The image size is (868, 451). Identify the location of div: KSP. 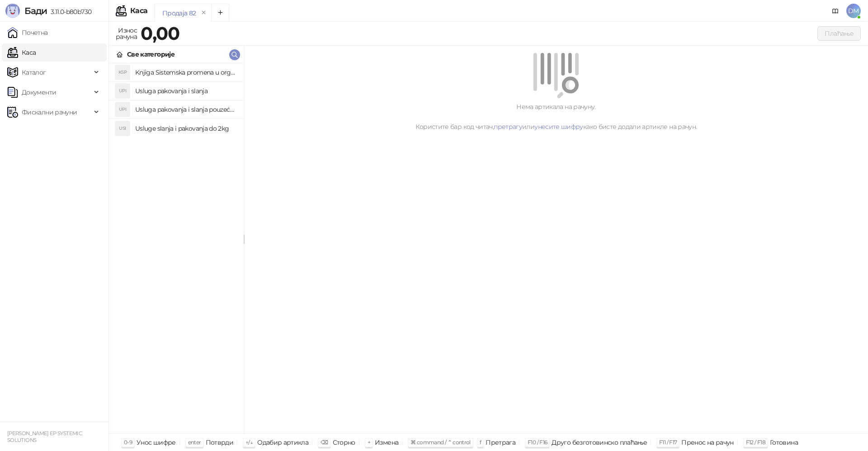
(123, 72).